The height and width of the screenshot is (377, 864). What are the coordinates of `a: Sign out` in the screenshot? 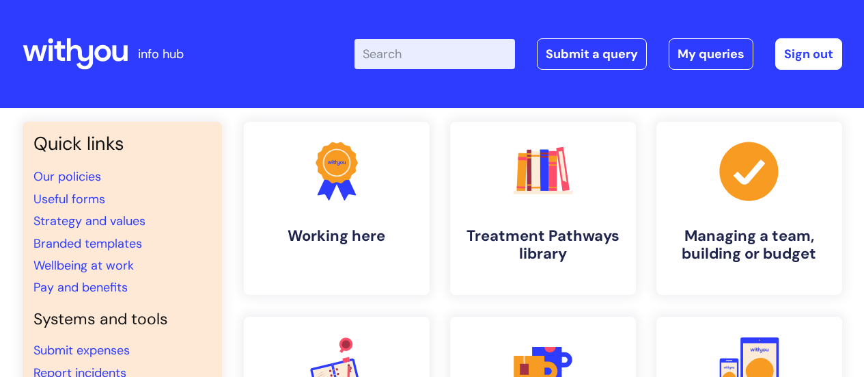 It's located at (809, 54).